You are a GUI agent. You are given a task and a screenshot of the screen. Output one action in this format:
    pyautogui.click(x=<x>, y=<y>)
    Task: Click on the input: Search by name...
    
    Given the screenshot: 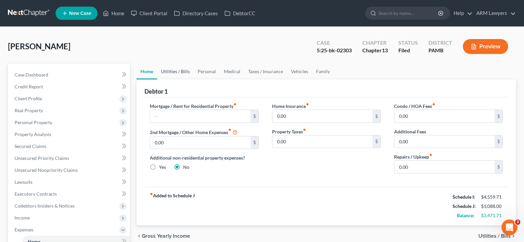 What is the action you would take?
    pyautogui.click(x=409, y=13)
    